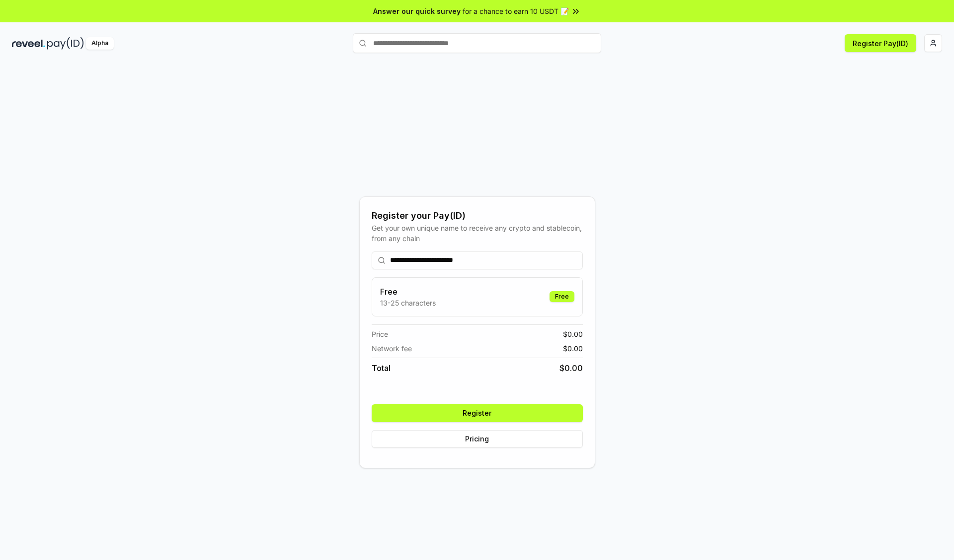  Describe the element at coordinates (477, 216) in the screenshot. I see `div: Register your Pay(ID)` at that location.